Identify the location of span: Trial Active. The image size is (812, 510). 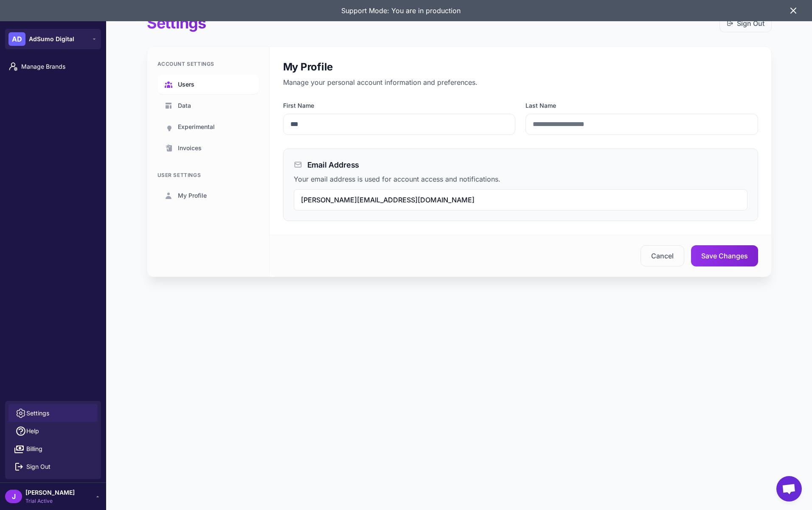
(50, 501).